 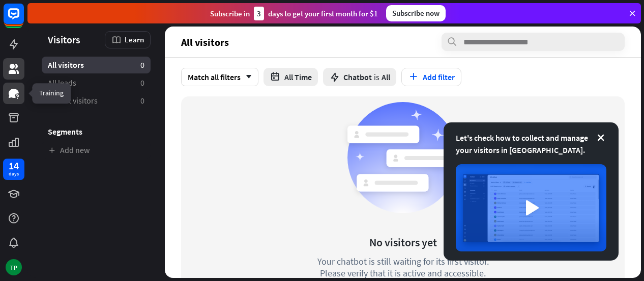 I want to click on a: Recent visitors 0, so click(x=96, y=101).